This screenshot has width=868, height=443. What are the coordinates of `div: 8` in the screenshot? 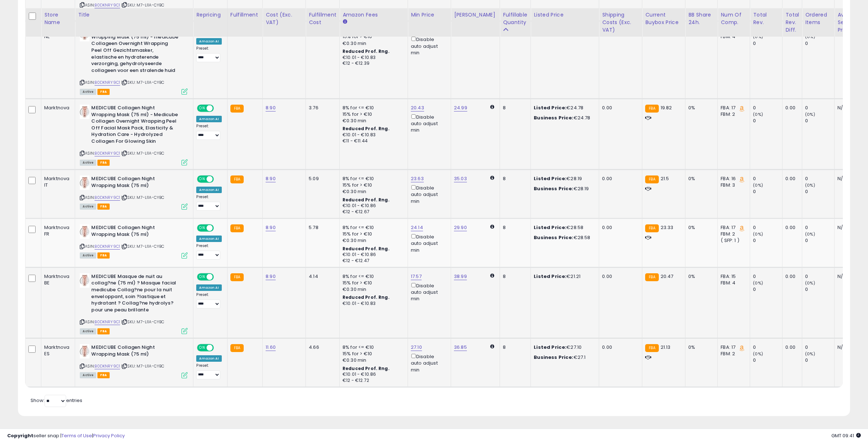 It's located at (514, 277).